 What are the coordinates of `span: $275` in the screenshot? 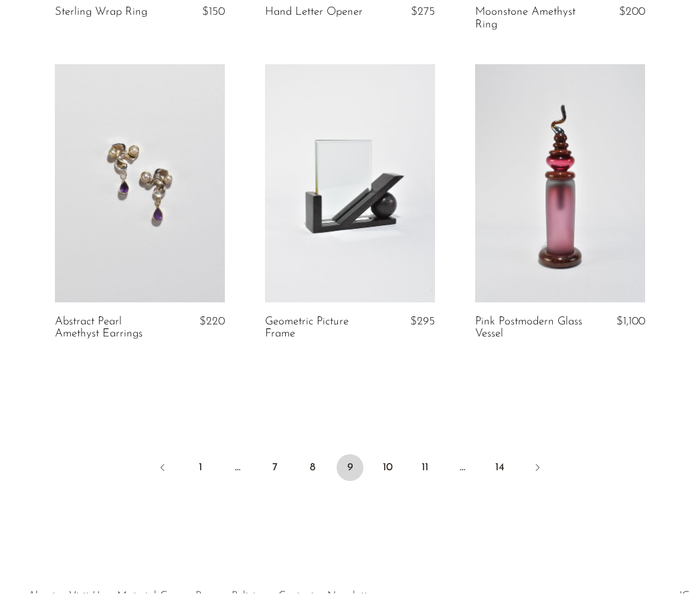 It's located at (423, 12).